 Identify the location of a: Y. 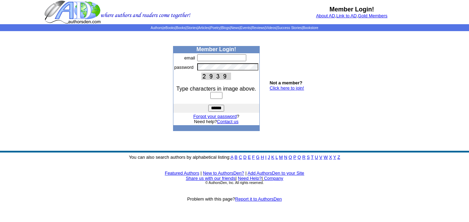
(335, 157).